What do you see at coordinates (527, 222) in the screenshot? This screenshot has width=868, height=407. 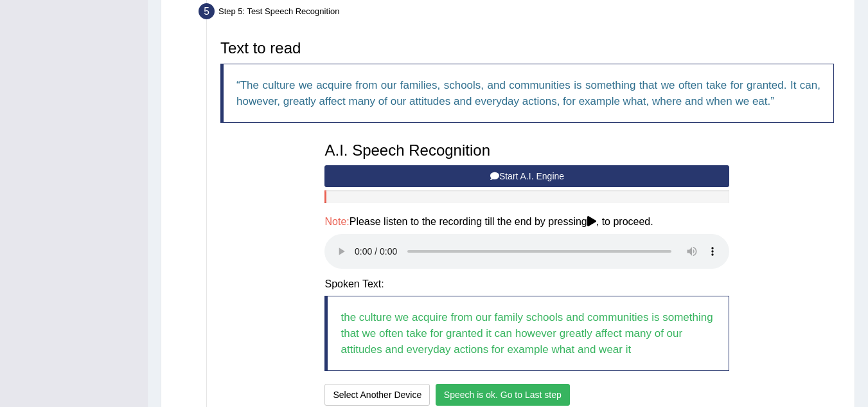 I see `h4: Please listen to the recording till the end by pressing , to proceed.` at bounding box center [527, 222].